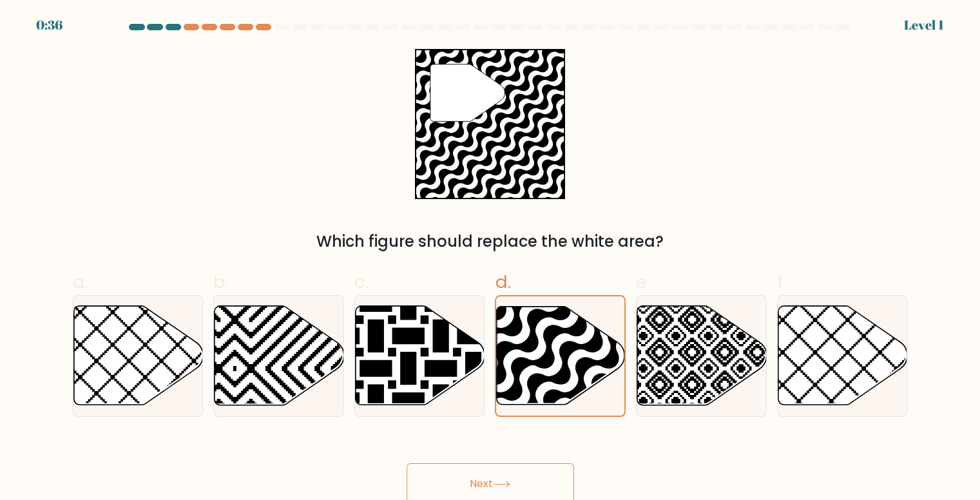 Image resolution: width=980 pixels, height=500 pixels. I want to click on span: a., so click(81, 282).